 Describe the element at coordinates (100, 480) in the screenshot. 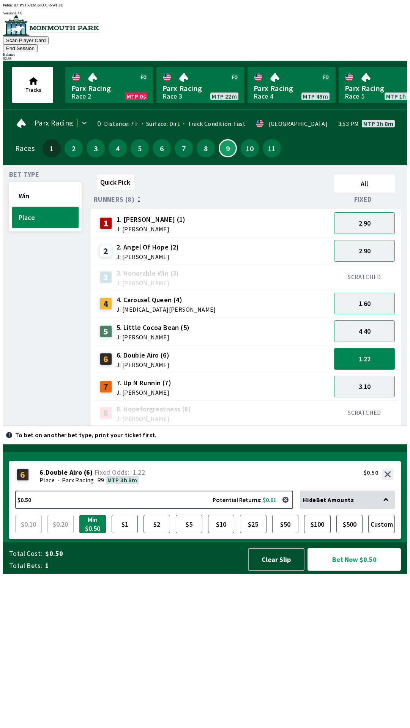

I see `span: R9` at that location.